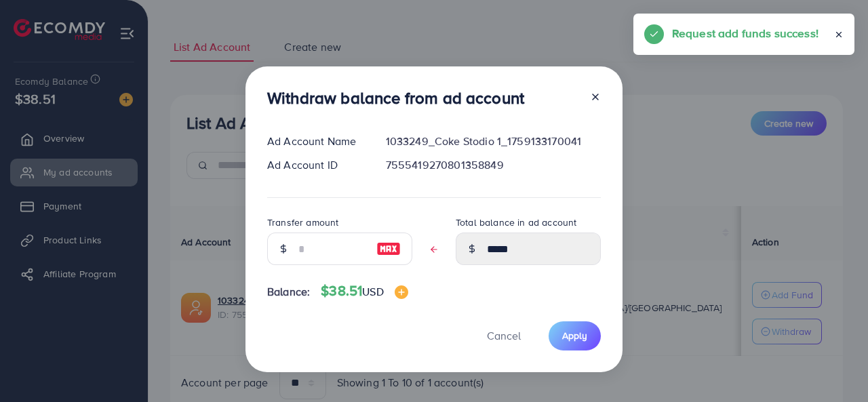 The image size is (868, 402). Describe the element at coordinates (372, 291) in the screenshot. I see `span: USD` at that location.